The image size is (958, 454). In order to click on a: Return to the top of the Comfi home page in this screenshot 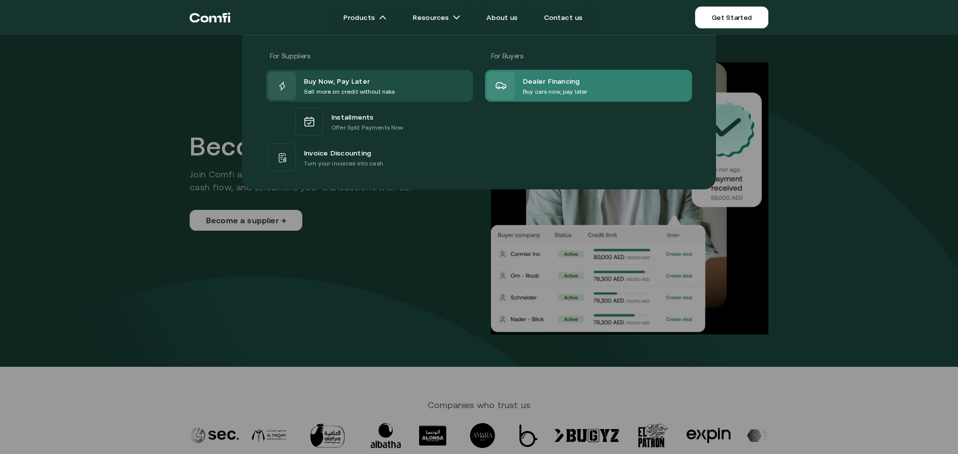, I will do `click(210, 17)`.